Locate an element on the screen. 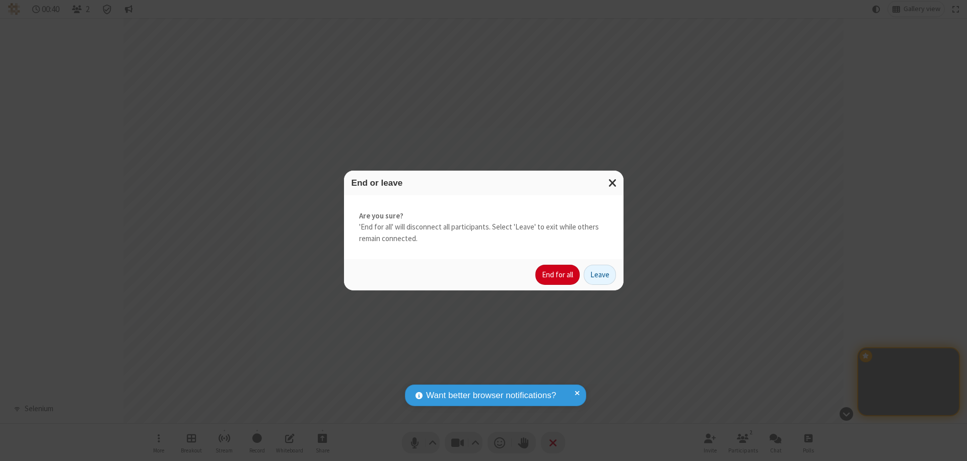 The width and height of the screenshot is (967, 461). h3: End or leave is located at coordinates (484, 183).